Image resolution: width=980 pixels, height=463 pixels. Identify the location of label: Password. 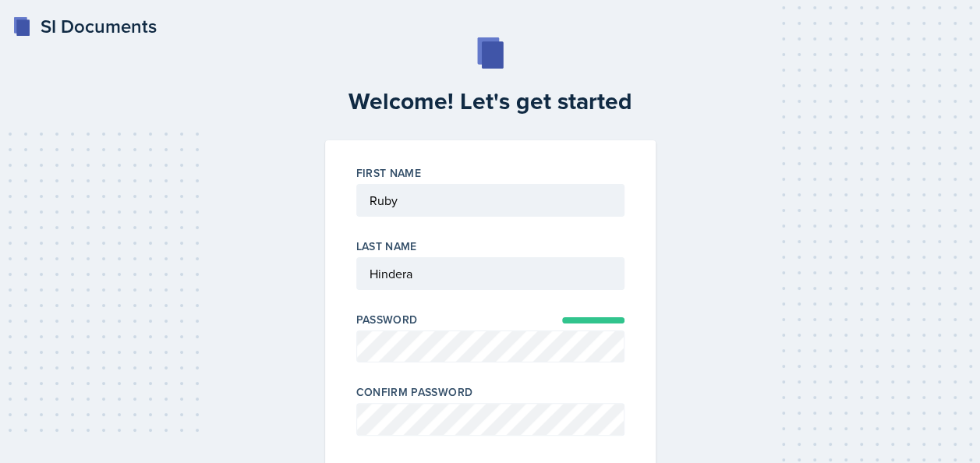
(387, 320).